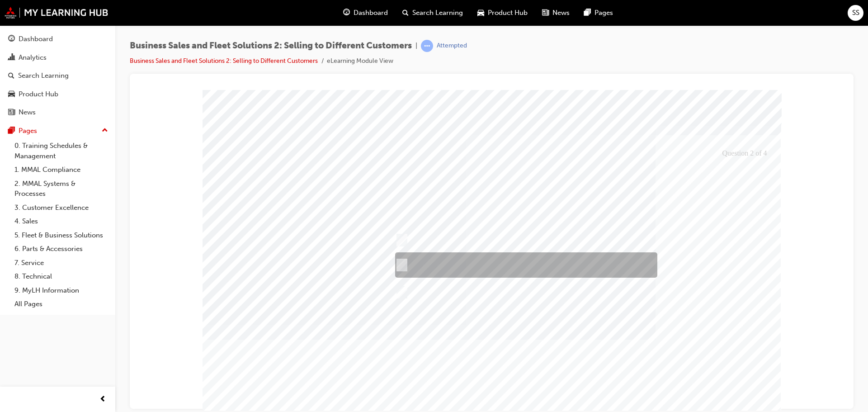 The width and height of the screenshot is (868, 412). I want to click on span: Business Sales and Fleet Solutions 2: Selling to Different Customers, so click(271, 46).